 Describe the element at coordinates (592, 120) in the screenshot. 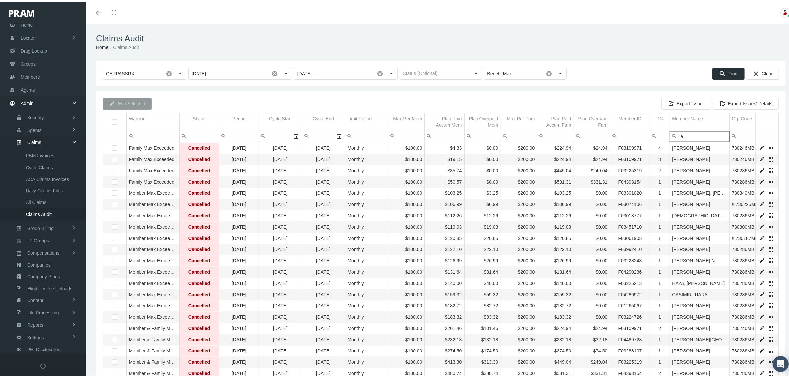

I see `td: Column Plan Overpaid Fam` at that location.